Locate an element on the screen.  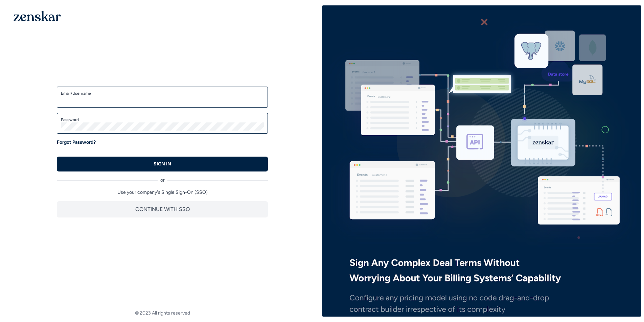
button: CONTINUE WITH SSO is located at coordinates (162, 210).